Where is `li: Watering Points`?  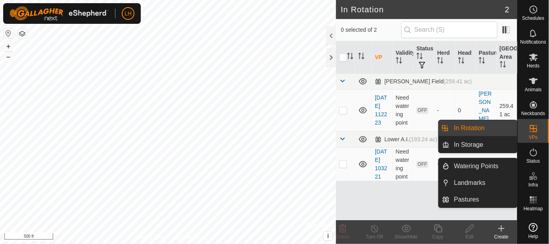
li: Watering Points is located at coordinates (478, 166).